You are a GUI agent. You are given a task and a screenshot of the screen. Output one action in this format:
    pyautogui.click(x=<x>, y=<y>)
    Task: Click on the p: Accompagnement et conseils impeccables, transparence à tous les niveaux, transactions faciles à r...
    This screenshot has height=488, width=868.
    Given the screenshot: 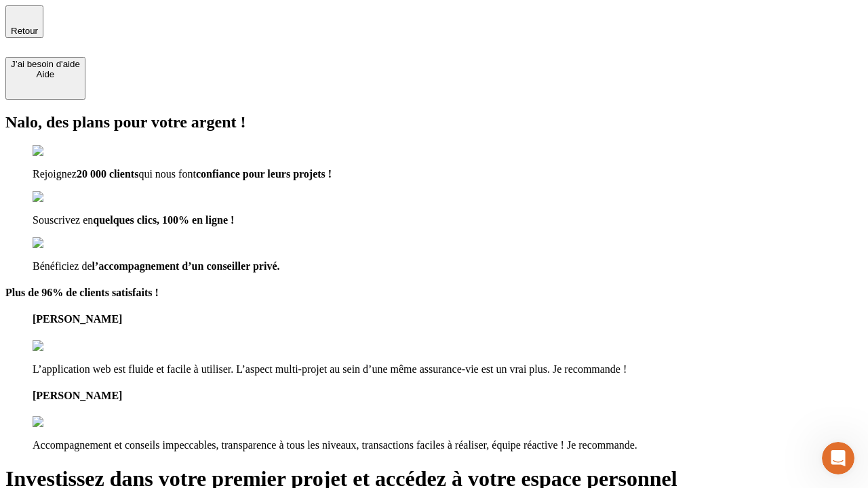 What is the action you would take?
    pyautogui.click(x=447, y=446)
    